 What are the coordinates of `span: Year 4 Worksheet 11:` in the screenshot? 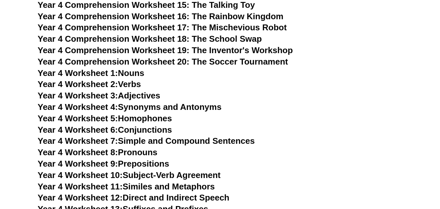 It's located at (80, 186).